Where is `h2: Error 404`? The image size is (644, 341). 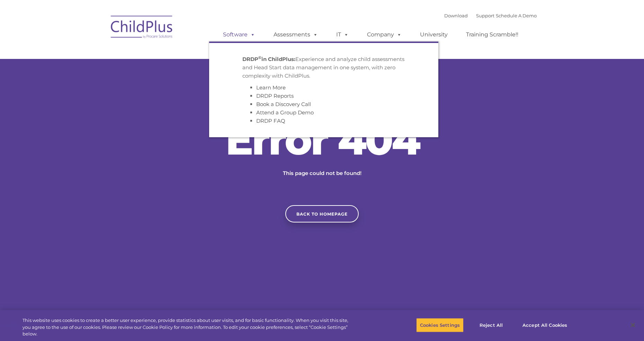 h2: Error 404 is located at coordinates (322, 140).